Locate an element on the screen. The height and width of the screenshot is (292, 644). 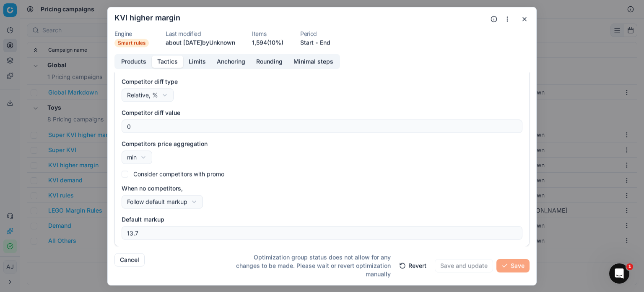
label: When no competitors, is located at coordinates (322, 188).